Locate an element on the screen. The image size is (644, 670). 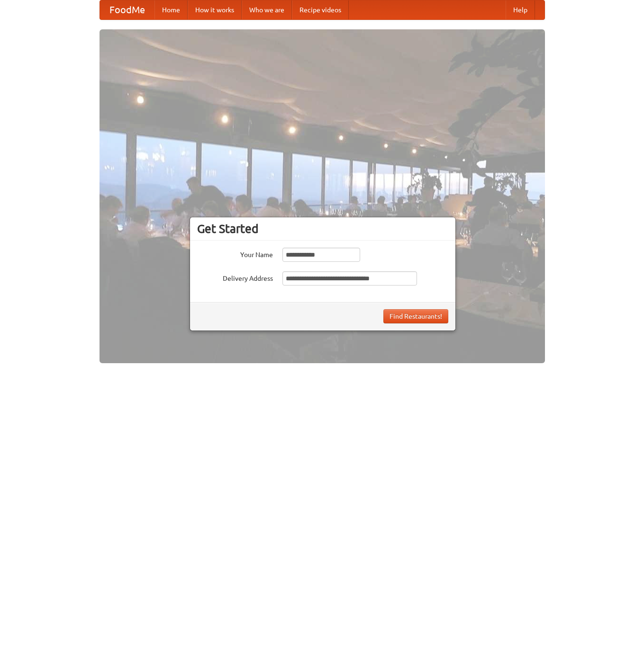
label: Delivery Address is located at coordinates (235, 277).